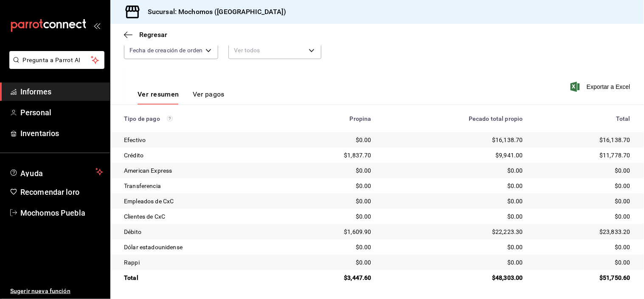  I want to click on font: Empleados de CxC, so click(149, 201).